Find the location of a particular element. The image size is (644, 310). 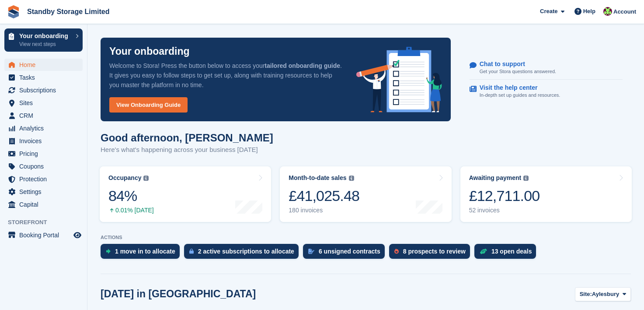

a: Month-to-date sales £41,025.48 180 invoices is located at coordinates (365, 194).